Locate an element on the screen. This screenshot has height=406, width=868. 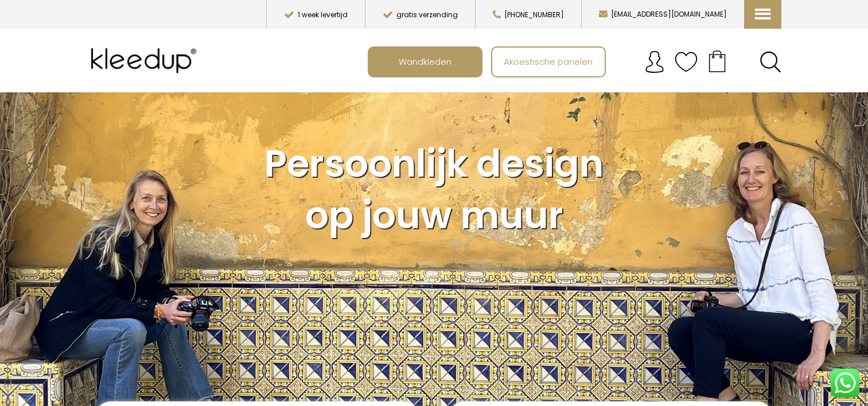
span: Wandkleden is located at coordinates (425, 61).